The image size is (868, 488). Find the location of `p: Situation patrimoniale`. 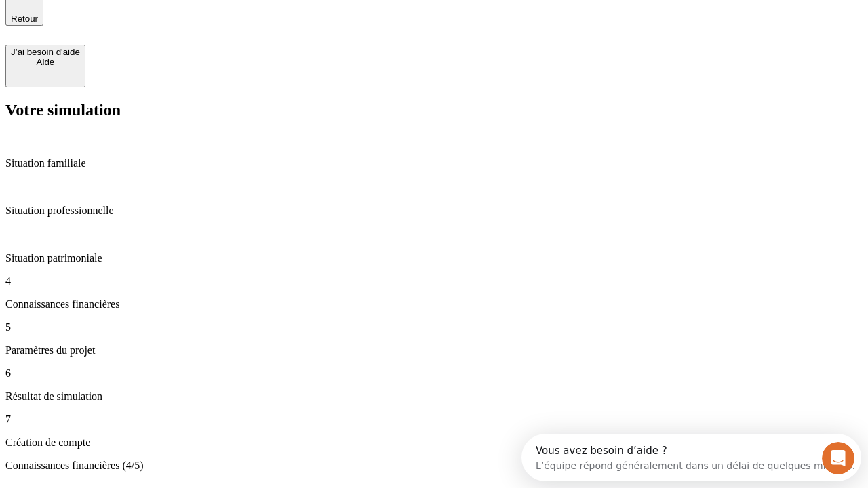

p: Situation patrimoniale is located at coordinates (434, 258).